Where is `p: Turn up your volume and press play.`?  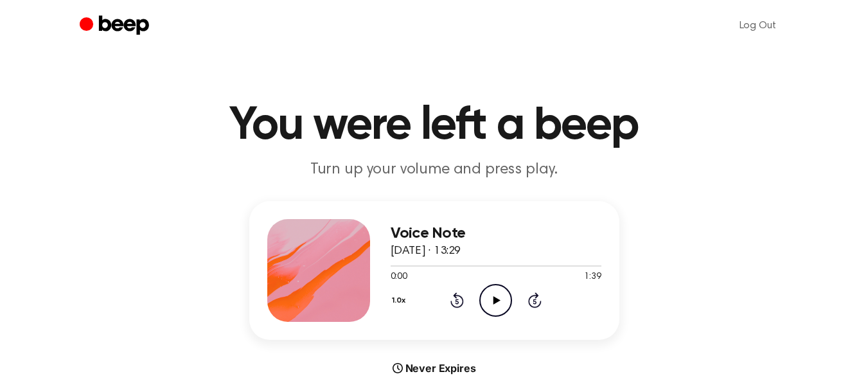 p: Turn up your volume and press play. is located at coordinates (434, 169).